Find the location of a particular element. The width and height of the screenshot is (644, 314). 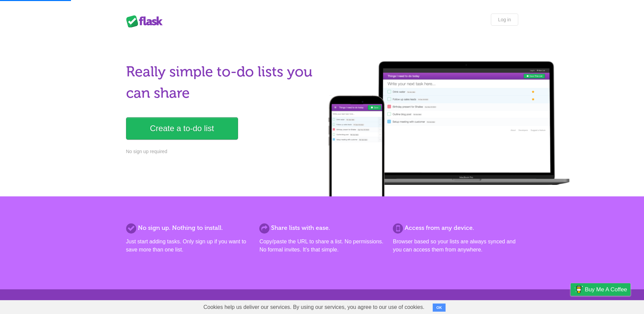

p: Copy/paste the URL to share a list. No permissions. No formal invites. It's that simple. is located at coordinates (322, 246).